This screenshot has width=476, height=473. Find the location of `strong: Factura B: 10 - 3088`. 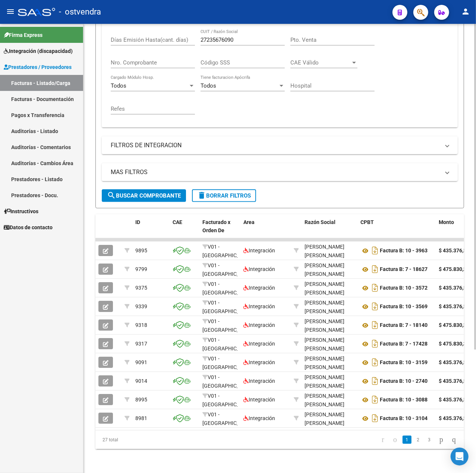

strong: Factura B: 10 - 3088 is located at coordinates (404, 400).